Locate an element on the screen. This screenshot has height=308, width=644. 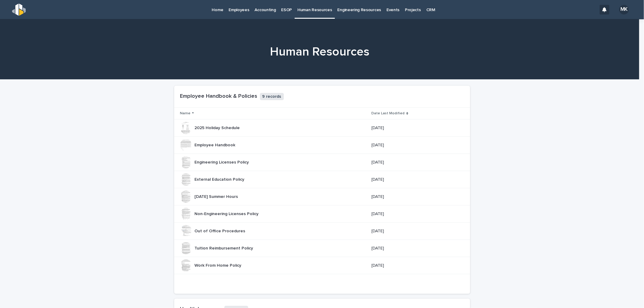
p: 9 records is located at coordinates (272, 97).